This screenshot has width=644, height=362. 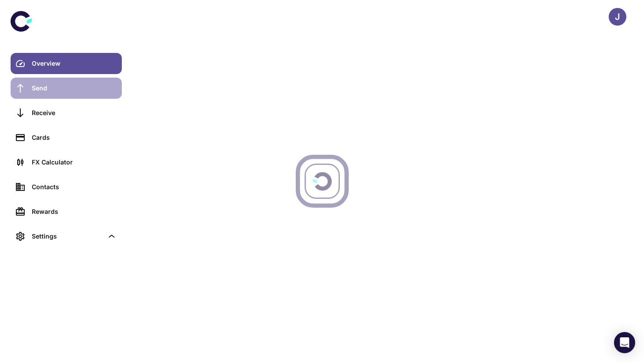 What do you see at coordinates (74, 89) in the screenshot?
I see `div: Send` at bounding box center [74, 89].